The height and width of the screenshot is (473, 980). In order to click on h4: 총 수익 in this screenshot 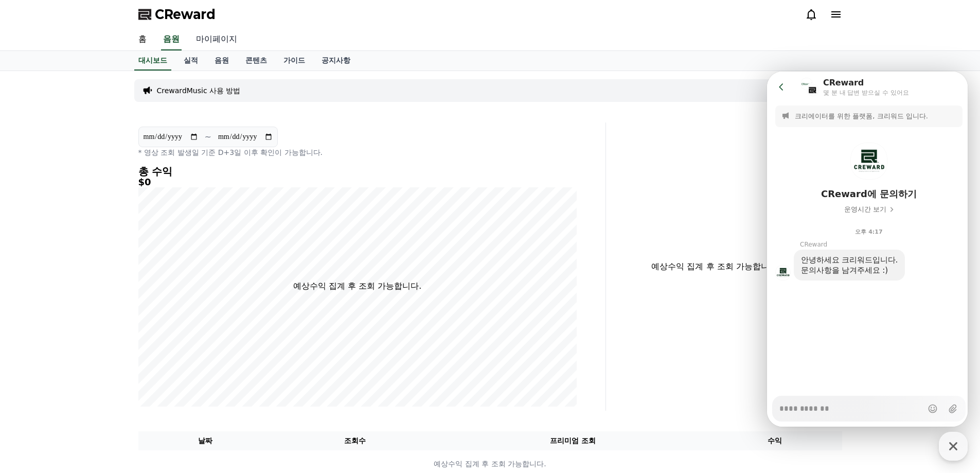, I will do `click(357, 171)`.